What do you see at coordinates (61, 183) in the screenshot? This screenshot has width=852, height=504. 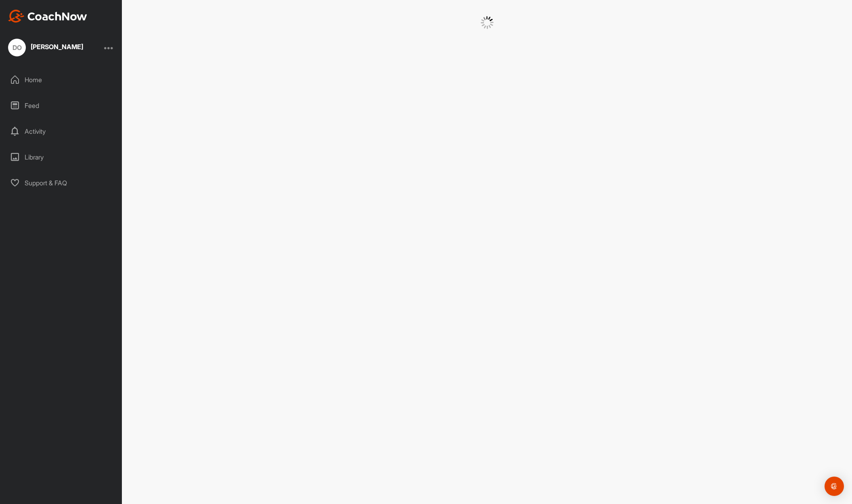 I see `div: Support & FAQ` at bounding box center [61, 183].